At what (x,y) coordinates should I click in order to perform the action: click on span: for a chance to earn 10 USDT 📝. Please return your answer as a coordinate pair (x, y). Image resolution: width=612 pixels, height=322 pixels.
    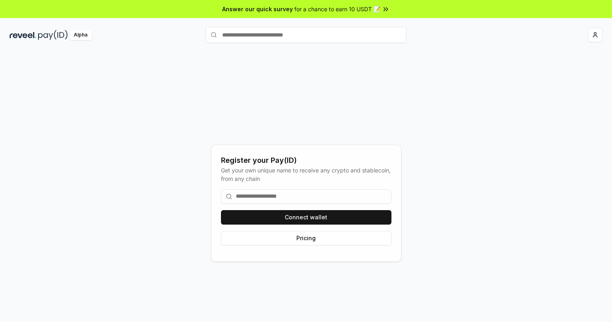
    Looking at the image, I should click on (337, 9).